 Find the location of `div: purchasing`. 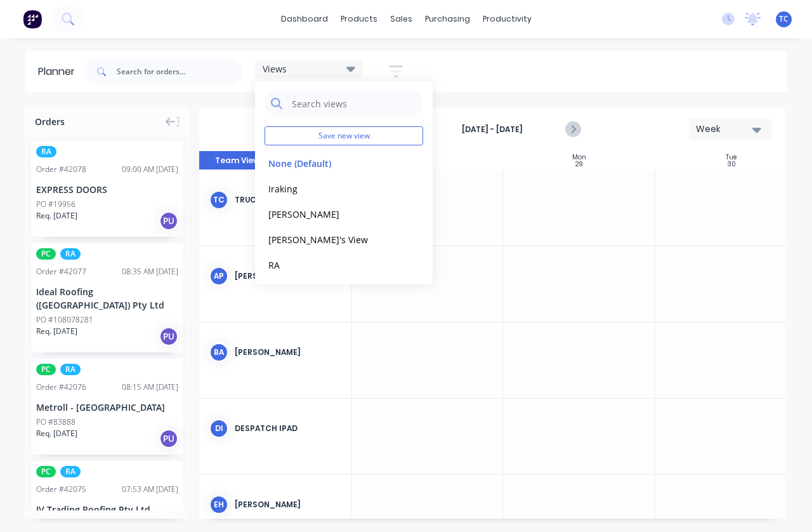

div: purchasing is located at coordinates (447, 19).